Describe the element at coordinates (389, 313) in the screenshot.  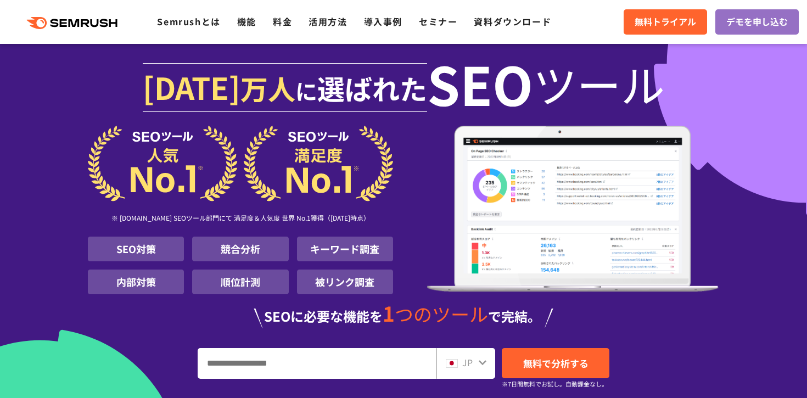
I see `span: 1` at that location.